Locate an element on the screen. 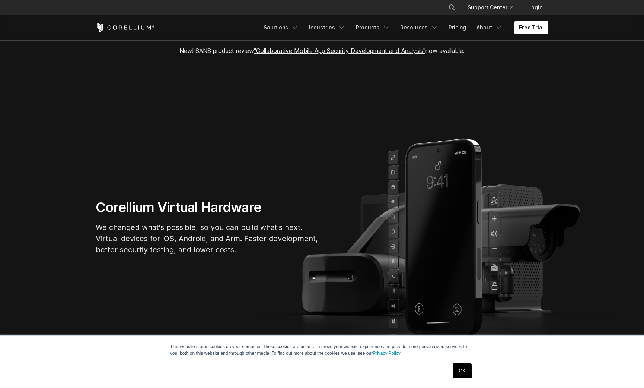 The width and height of the screenshot is (644, 388). a: Resources is located at coordinates (419, 28).